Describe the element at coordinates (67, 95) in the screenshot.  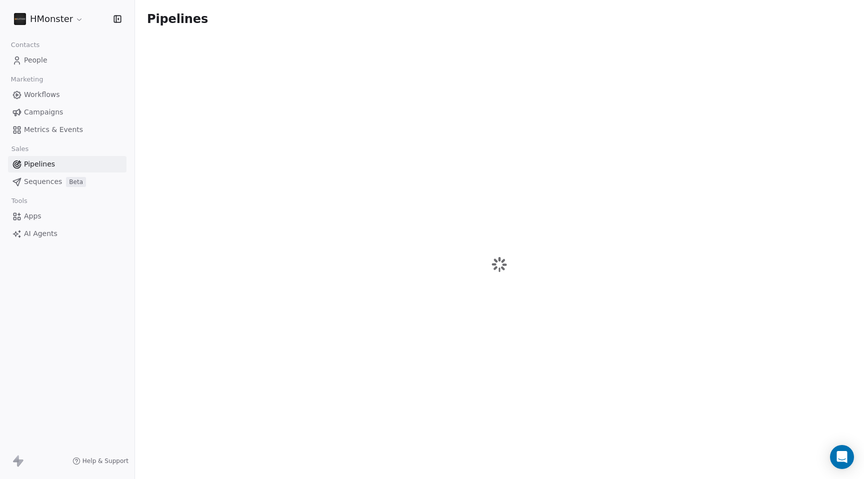
I see `a: Workflows` at that location.